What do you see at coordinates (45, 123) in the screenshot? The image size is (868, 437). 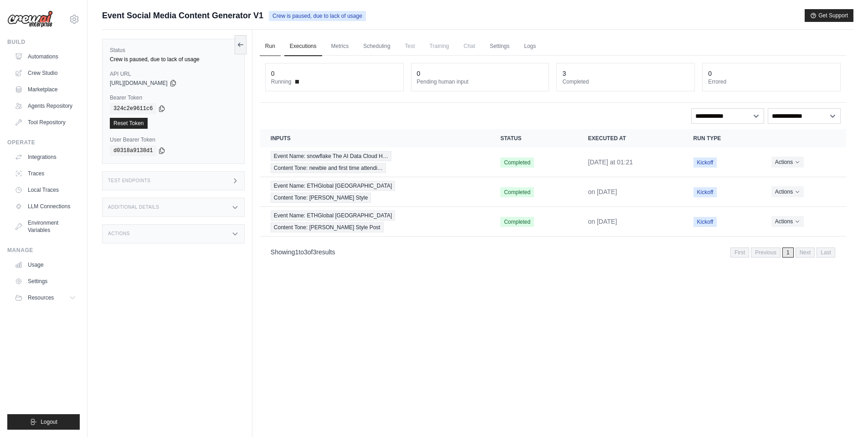 I see `a: Tool Repository` at bounding box center [45, 123].